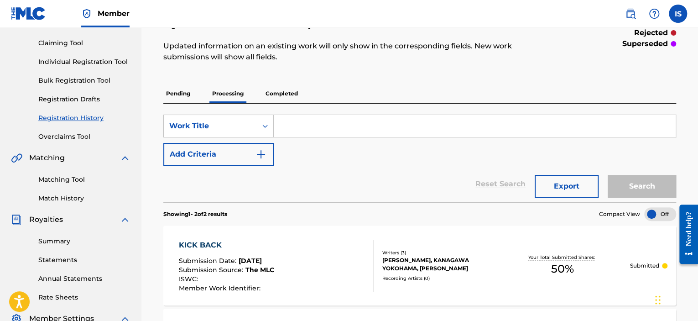  Describe the element at coordinates (84, 278) in the screenshot. I see `a: Annual Statements` at that location.